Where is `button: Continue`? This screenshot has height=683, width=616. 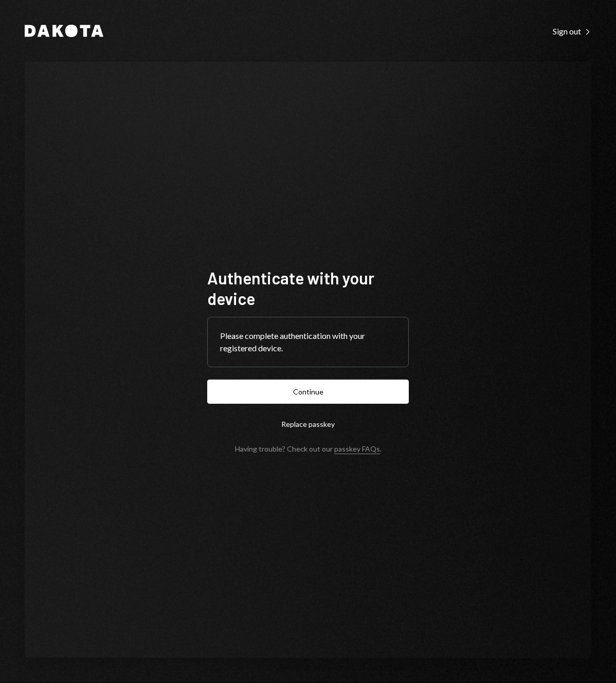
button: Continue is located at coordinates (308, 392).